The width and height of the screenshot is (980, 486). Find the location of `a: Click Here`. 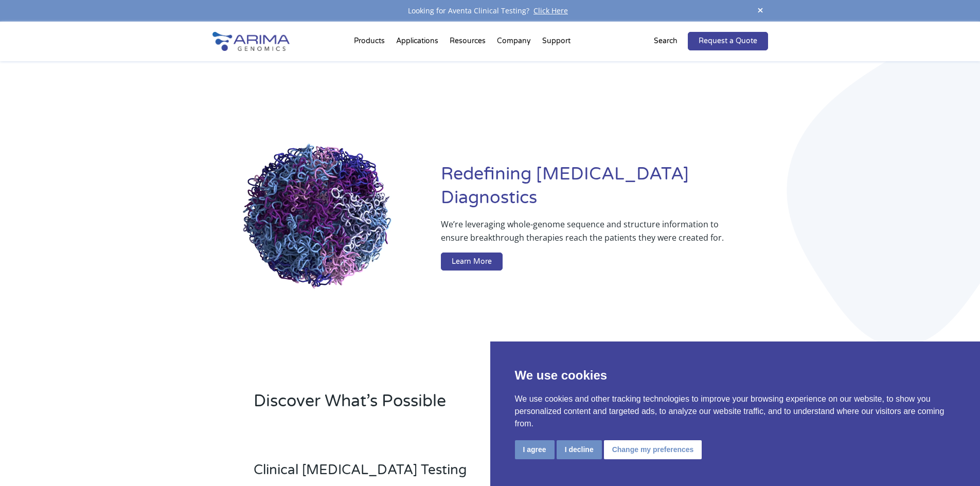

a: Click Here is located at coordinates (550, 11).